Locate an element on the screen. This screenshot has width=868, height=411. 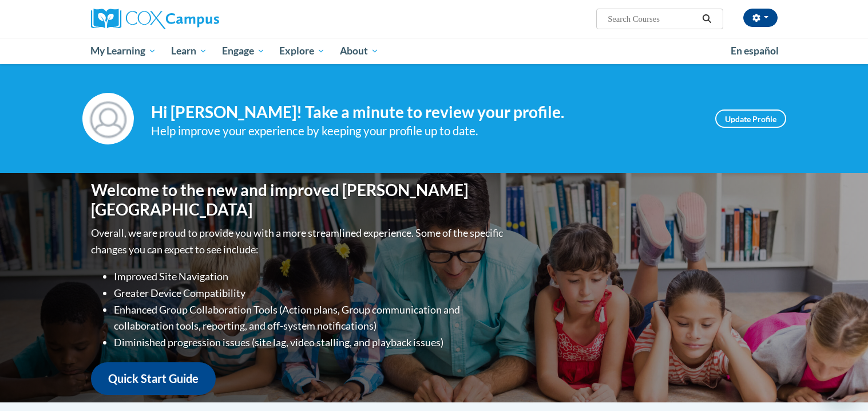
span: Learn is located at coordinates (188, 51).